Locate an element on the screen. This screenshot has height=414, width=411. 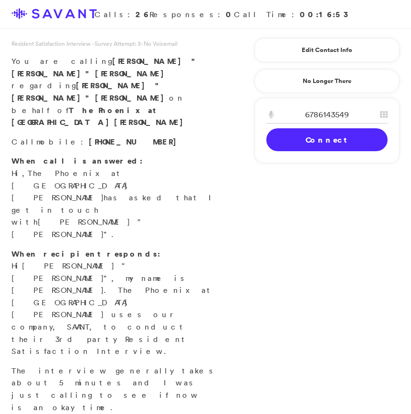
p: Call : is located at coordinates (115, 142).